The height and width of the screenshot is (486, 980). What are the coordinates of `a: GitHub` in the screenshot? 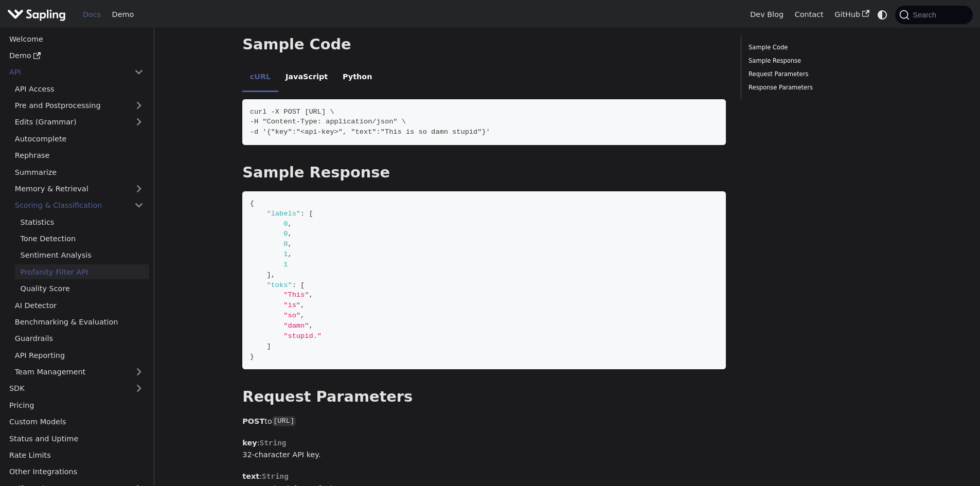 It's located at (851, 15).